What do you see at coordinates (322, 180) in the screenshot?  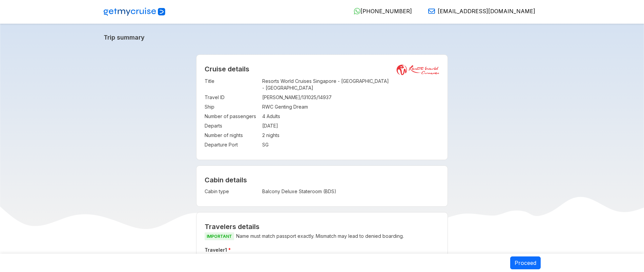 I see `h4: Cabin details` at bounding box center [322, 180].